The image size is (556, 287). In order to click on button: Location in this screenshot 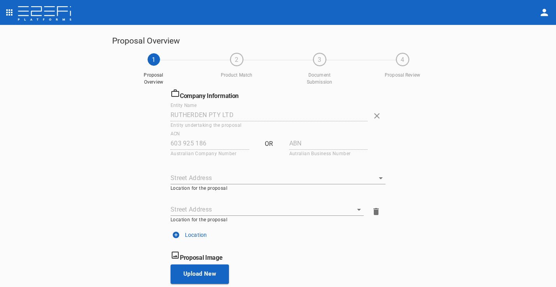, I will do `click(278, 235)`.